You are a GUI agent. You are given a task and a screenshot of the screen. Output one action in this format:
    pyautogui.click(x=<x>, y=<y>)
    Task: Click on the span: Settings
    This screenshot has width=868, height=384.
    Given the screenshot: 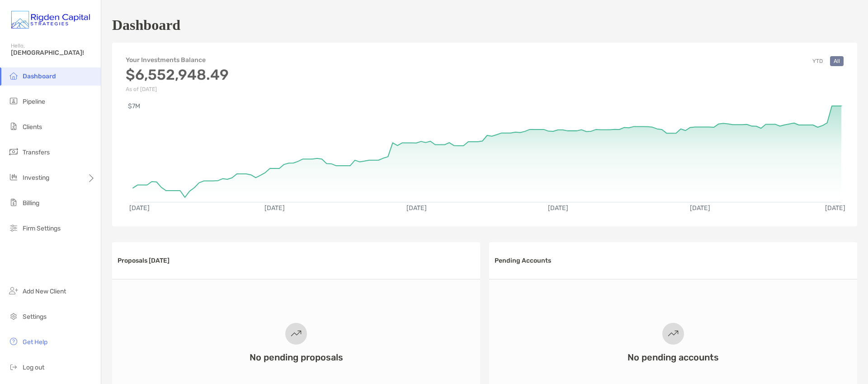 What is the action you would take?
    pyautogui.click(x=35, y=316)
    